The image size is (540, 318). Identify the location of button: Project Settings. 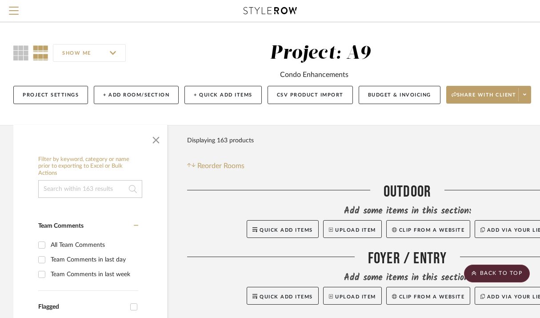
(51, 95).